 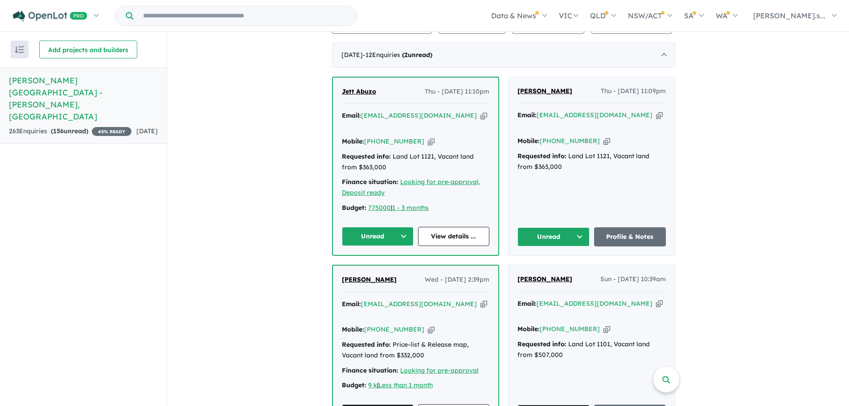 I want to click on u: 775000, so click(x=379, y=208).